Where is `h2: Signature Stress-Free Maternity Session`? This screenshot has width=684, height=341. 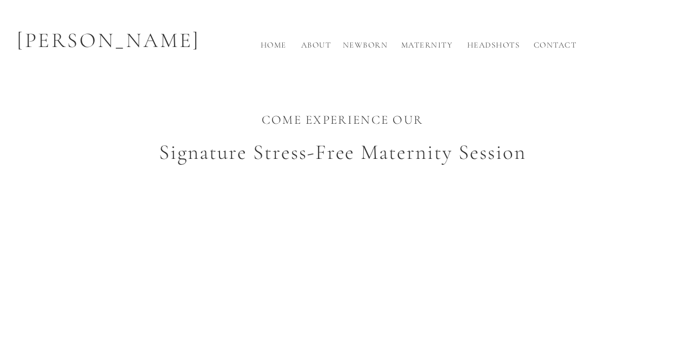
h2: Signature Stress-Free Maternity Session is located at coordinates (343, 157).